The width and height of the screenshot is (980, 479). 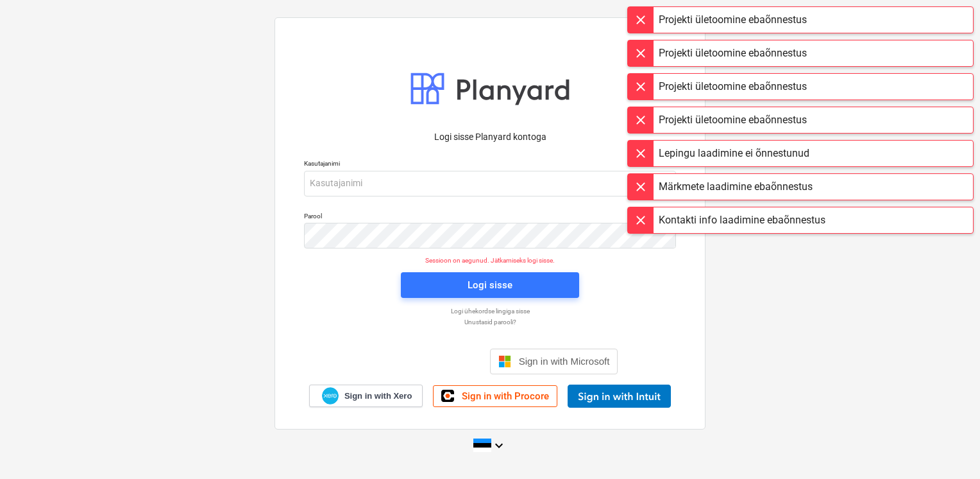 I want to click on span: Sign in with Xero, so click(x=378, y=396).